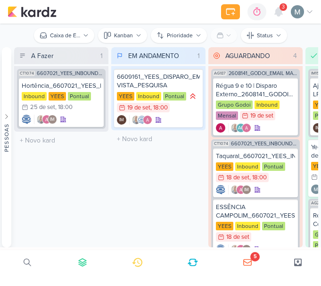 This screenshot has height=286, width=321. Describe the element at coordinates (158, 81) in the screenshot. I see `div: 6609161_YEES_DISPARO_EMAIL_BUENA VISTA_PESQUISA` at that location.